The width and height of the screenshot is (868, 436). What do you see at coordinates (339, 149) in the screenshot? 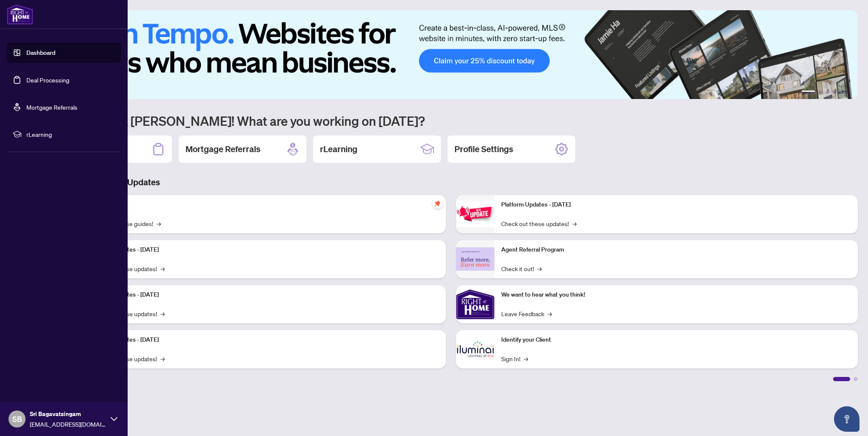
I see `h2: rLearning` at bounding box center [339, 149].